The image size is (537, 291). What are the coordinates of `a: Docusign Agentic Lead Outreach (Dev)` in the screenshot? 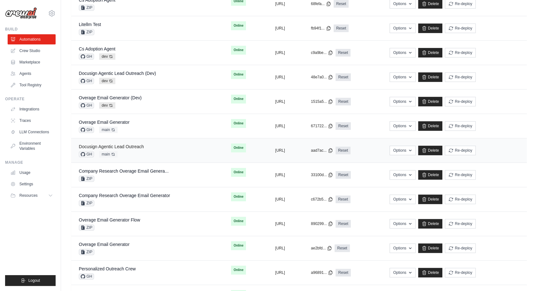 It's located at (117, 73).